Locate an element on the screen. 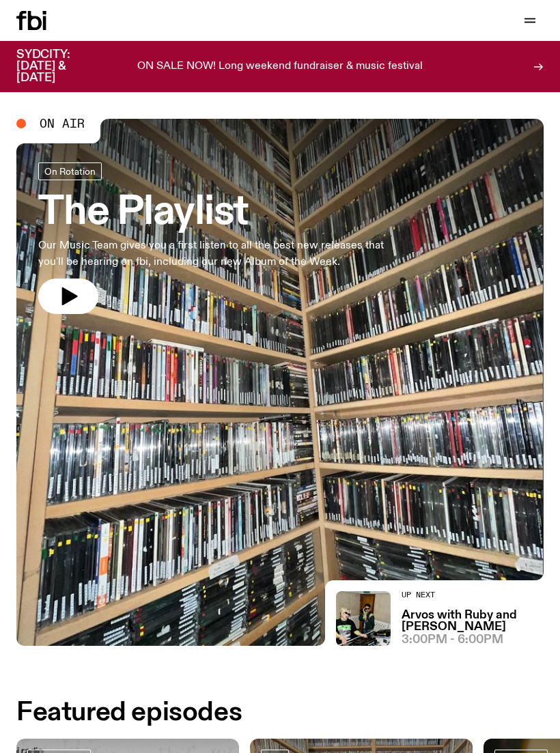  span: On Rotation is located at coordinates (70, 171).